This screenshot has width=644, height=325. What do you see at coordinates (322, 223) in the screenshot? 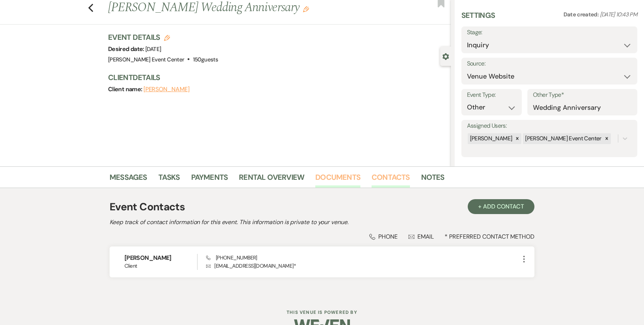
I see `h2: Keep track of contact information for this event. This information is private to your venue.` at bounding box center [322, 223].